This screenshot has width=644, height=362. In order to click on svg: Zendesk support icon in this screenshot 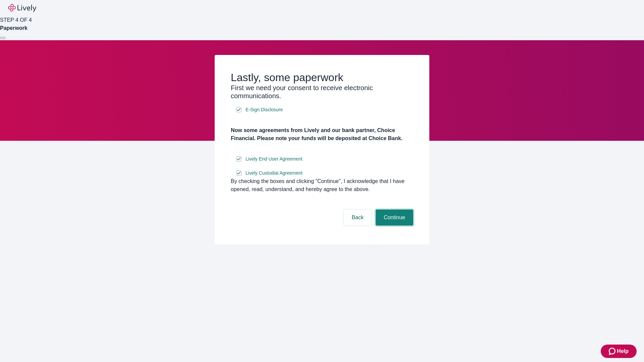, I will do `click(613, 351)`.